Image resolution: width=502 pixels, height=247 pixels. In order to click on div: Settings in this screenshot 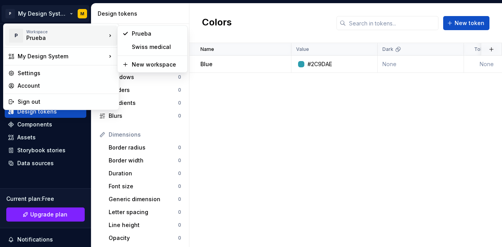, I will do `click(66, 73)`.